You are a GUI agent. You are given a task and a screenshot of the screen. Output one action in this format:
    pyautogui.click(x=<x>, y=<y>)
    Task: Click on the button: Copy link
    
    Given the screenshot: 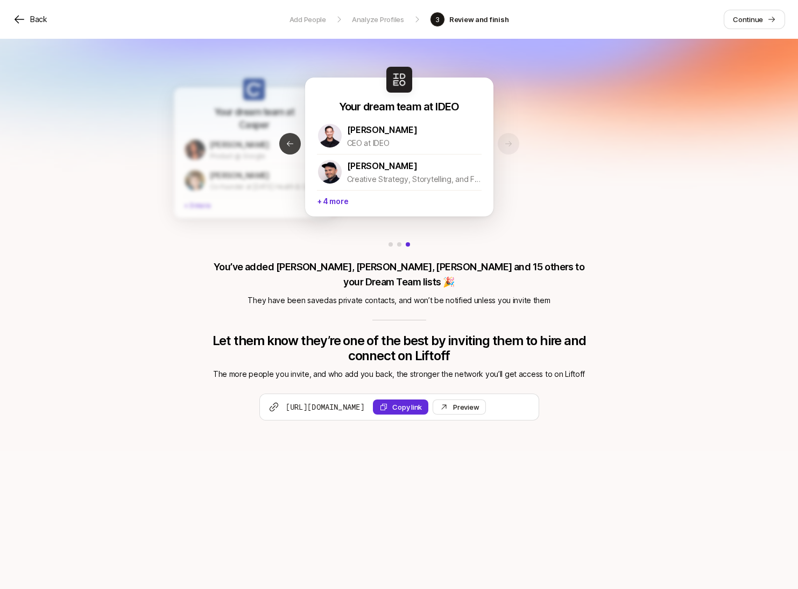 What is the action you would take?
    pyautogui.click(x=400, y=407)
    